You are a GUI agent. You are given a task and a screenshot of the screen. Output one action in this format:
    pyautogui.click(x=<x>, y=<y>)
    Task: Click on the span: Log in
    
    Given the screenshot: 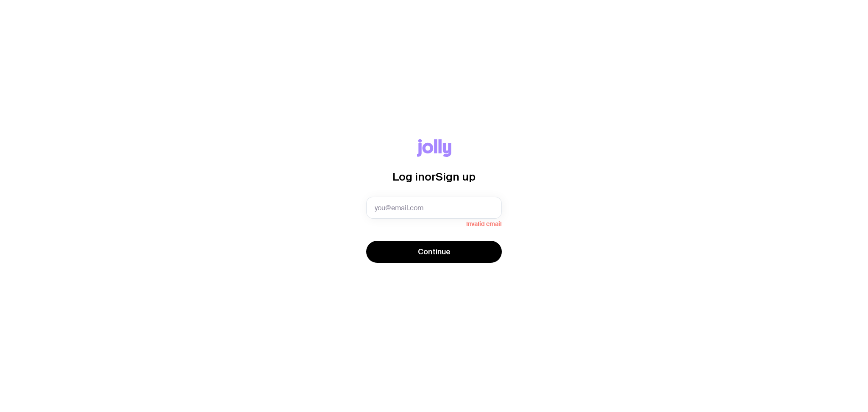 What is the action you would take?
    pyautogui.click(x=409, y=176)
    